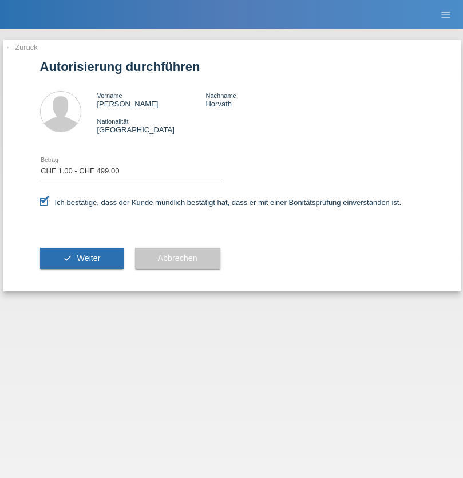  What do you see at coordinates (177, 258) in the screenshot?
I see `span: Abbrechen` at bounding box center [177, 258].